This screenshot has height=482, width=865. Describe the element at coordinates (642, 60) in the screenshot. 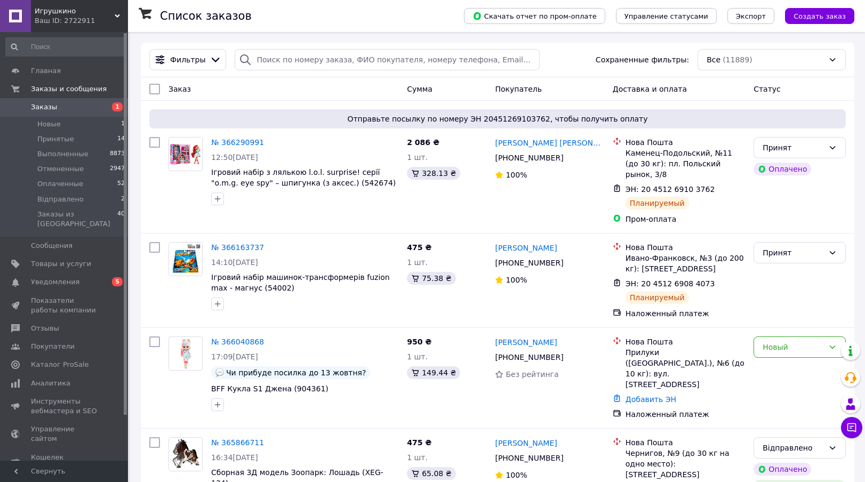

I see `span: Сохраненные фильтры:` at that location.